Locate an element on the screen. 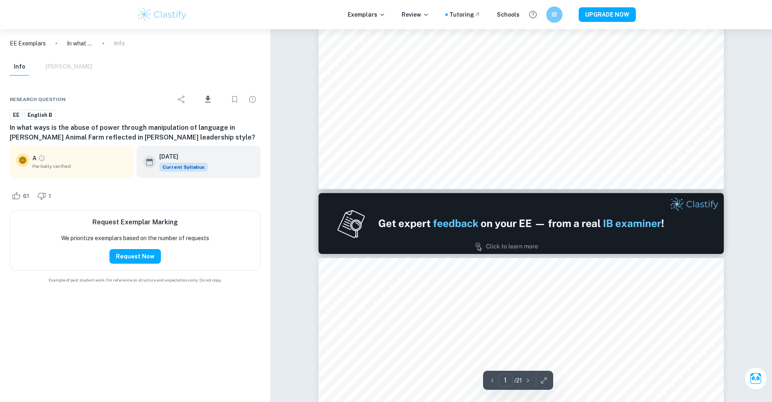 The height and width of the screenshot is (402, 772). h6: IB is located at coordinates (554, 15).